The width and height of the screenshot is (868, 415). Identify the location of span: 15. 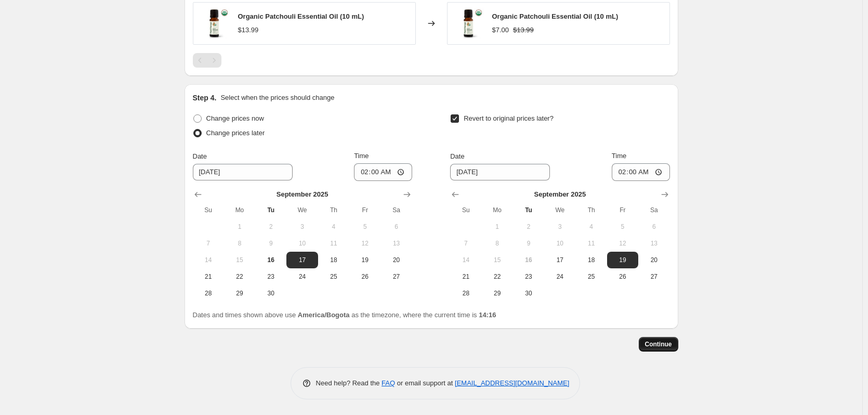
(498, 260).